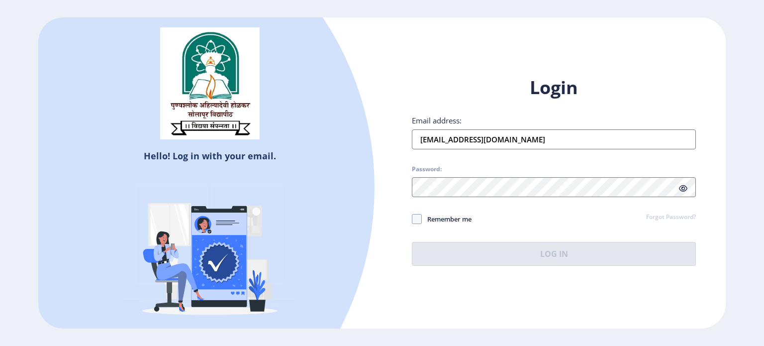 The image size is (764, 346). I want to click on input: Email address, so click(554, 139).